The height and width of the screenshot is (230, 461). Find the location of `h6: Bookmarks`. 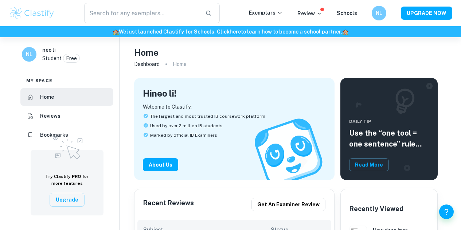

h6: Bookmarks is located at coordinates (54, 135).